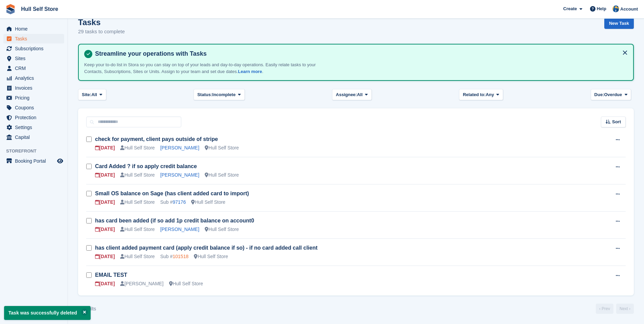  I want to click on span: Analytics, so click(36, 78).